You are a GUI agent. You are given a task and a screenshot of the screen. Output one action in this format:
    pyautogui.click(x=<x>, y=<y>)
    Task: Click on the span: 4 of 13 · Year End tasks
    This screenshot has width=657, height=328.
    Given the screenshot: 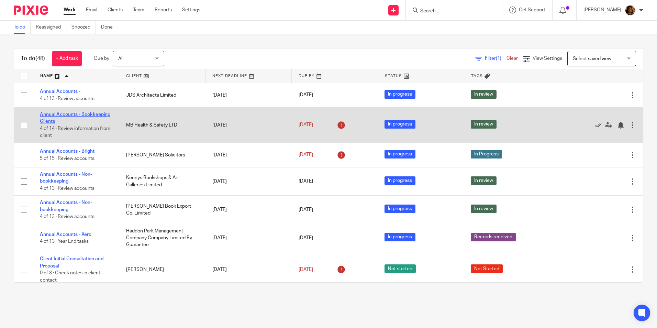 What is the action you would take?
    pyautogui.click(x=64, y=241)
    